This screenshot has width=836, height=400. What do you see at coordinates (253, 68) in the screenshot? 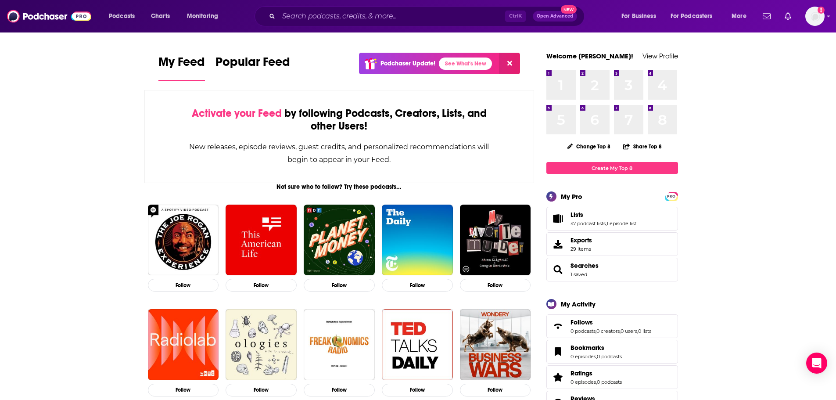
I see `a: Popular Feed` at bounding box center [253, 68].